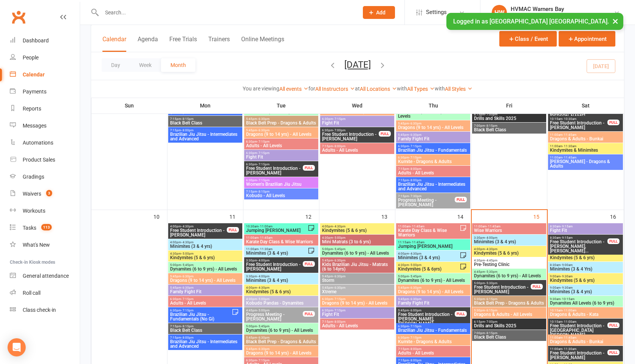  Describe the element at coordinates (381, 13) in the screenshot. I see `span: Add` at that location.